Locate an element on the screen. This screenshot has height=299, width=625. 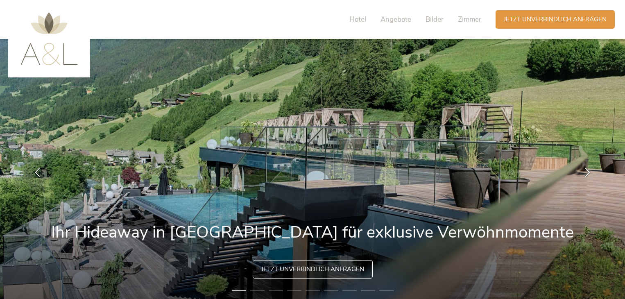
span: Angebote is located at coordinates (396, 19).